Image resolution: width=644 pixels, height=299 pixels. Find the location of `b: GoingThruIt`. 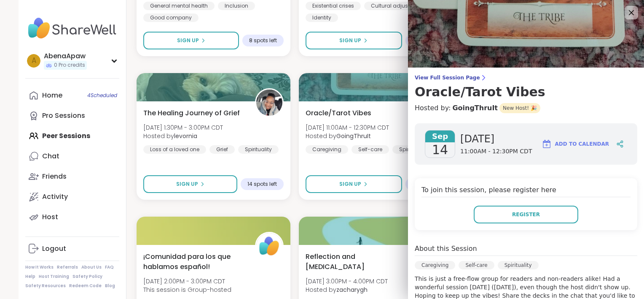

b: GoingThruIt is located at coordinates (354, 136).